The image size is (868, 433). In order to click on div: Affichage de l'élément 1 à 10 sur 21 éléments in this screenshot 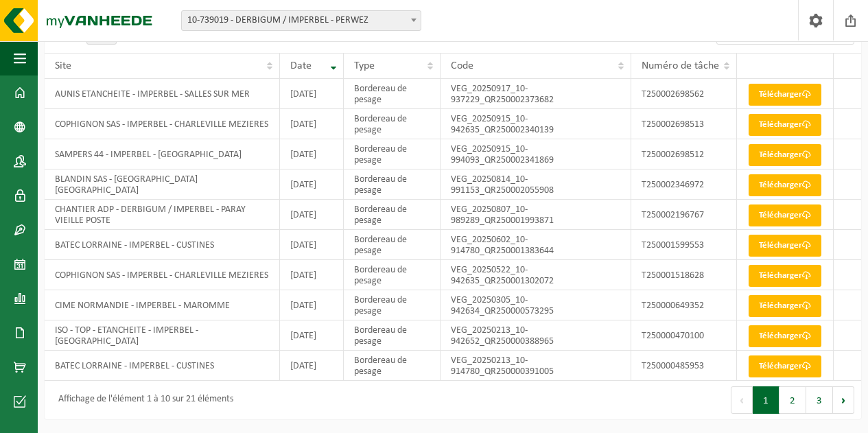, I will do `click(142, 401)`.